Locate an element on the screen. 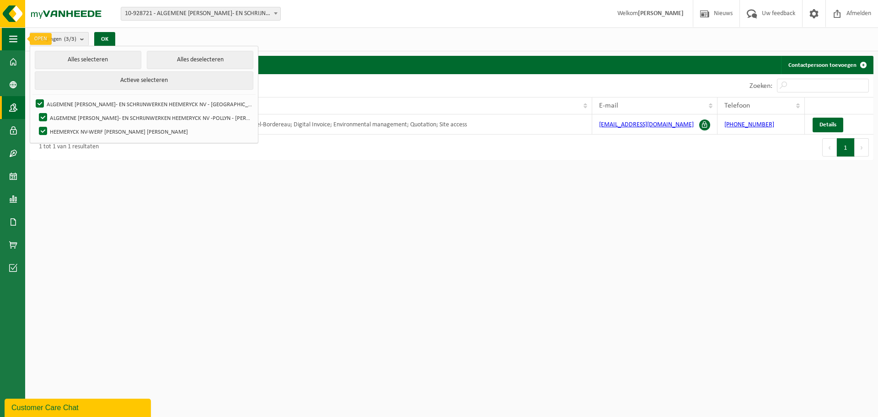 This screenshot has height=417, width=878. a: Details is located at coordinates (828, 125).